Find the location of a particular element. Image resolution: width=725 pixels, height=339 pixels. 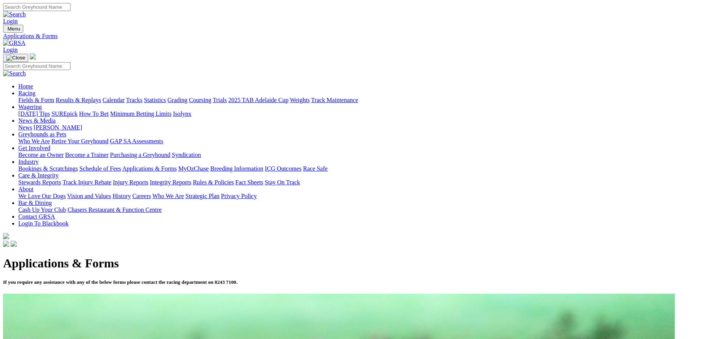

img: twitter.svg is located at coordinates (14, 244).